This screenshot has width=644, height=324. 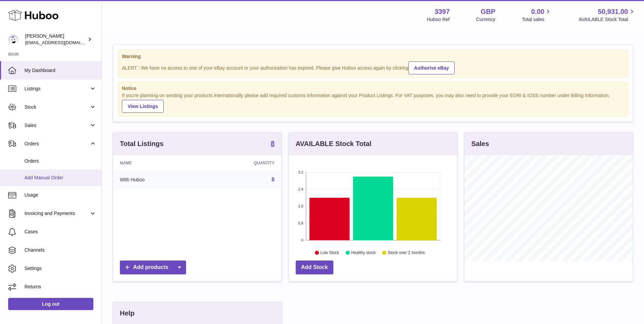 I want to click on strong: Warning, so click(x=373, y=56).